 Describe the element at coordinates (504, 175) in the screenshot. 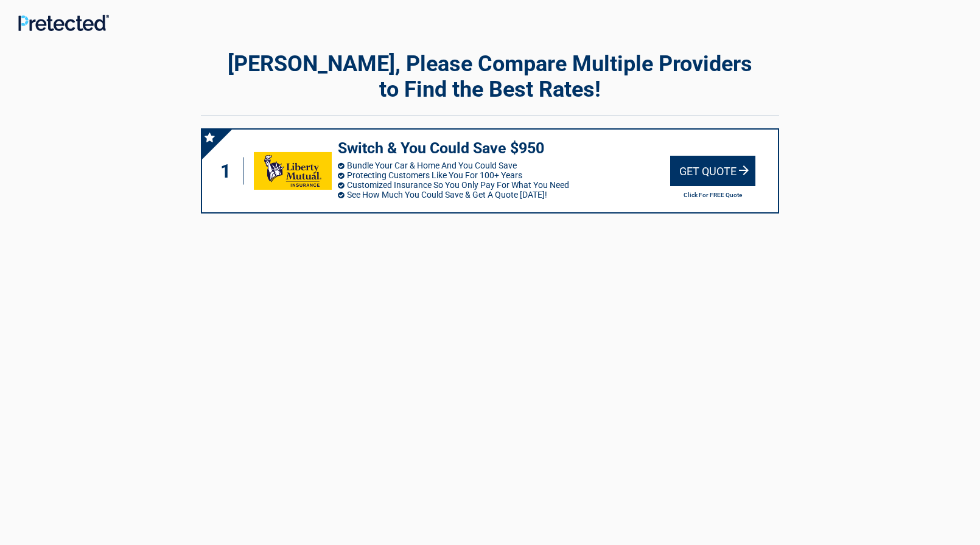

I see `li: Protecting Customers Like You For 100+ Years` at that location.